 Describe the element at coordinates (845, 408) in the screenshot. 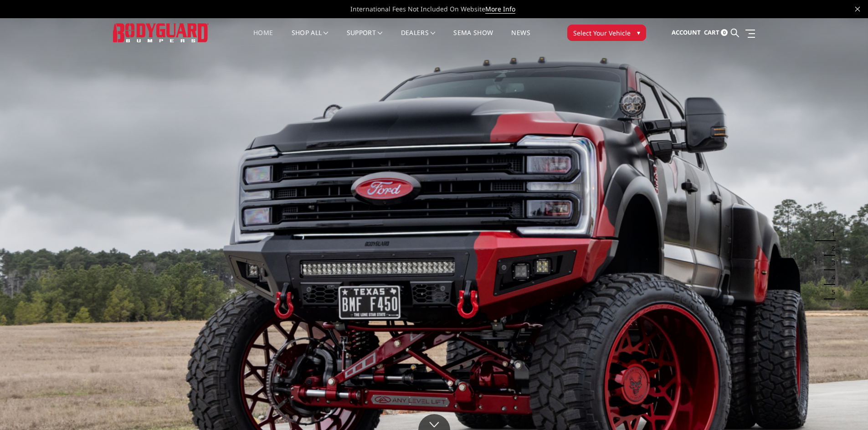

I see `div: Chat Widget` at that location.